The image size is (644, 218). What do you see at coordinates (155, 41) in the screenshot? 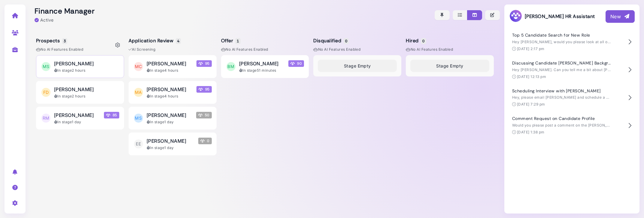
I see `h5: Application Review` at bounding box center [155, 41].